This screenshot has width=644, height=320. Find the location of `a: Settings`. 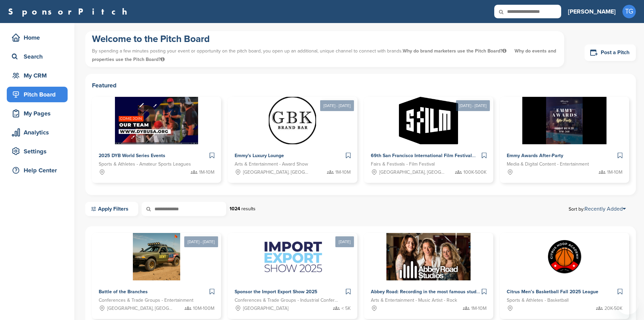

a: Settings is located at coordinates (37, 151).